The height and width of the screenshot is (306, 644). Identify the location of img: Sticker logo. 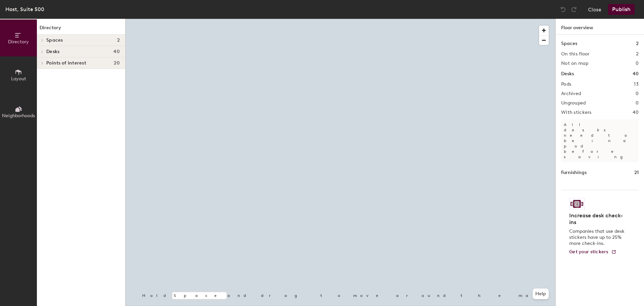
(577, 204).